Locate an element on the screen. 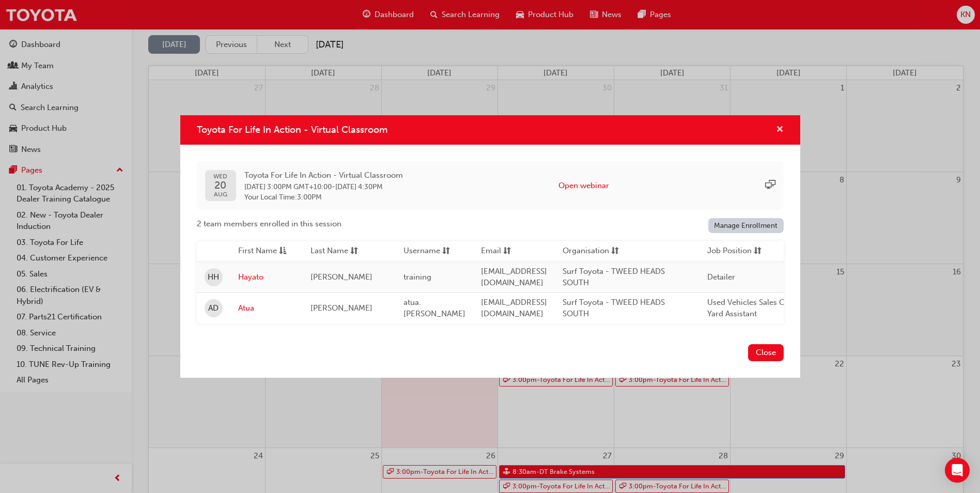  div: Toyota For Life In Action - Virtual Classroom is located at coordinates (490, 246).